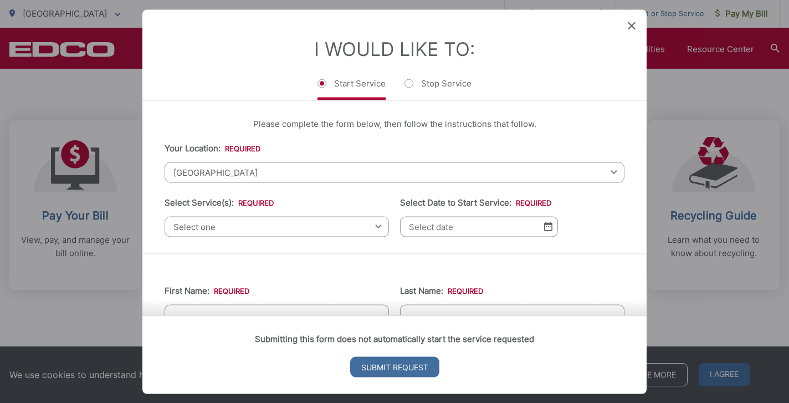 Image resolution: width=789 pixels, height=403 pixels. What do you see at coordinates (351, 89) in the screenshot?
I see `label: Start Service` at bounding box center [351, 89].